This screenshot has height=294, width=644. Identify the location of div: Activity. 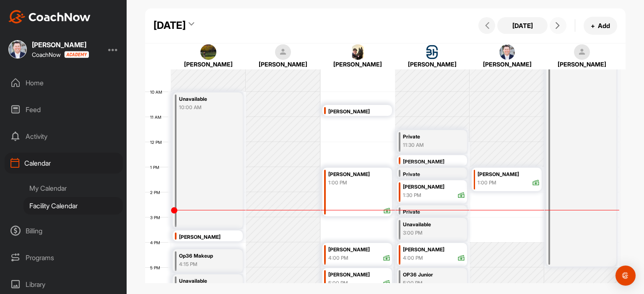
(64, 136).